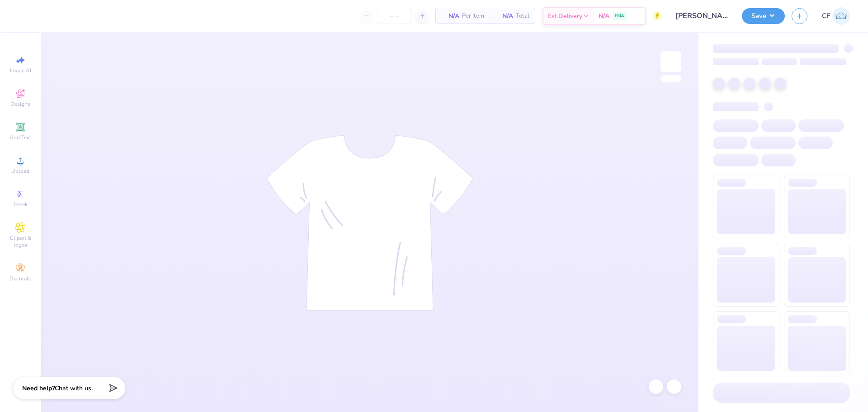  What do you see at coordinates (39, 388) in the screenshot?
I see `strong: Need help?` at bounding box center [39, 388].